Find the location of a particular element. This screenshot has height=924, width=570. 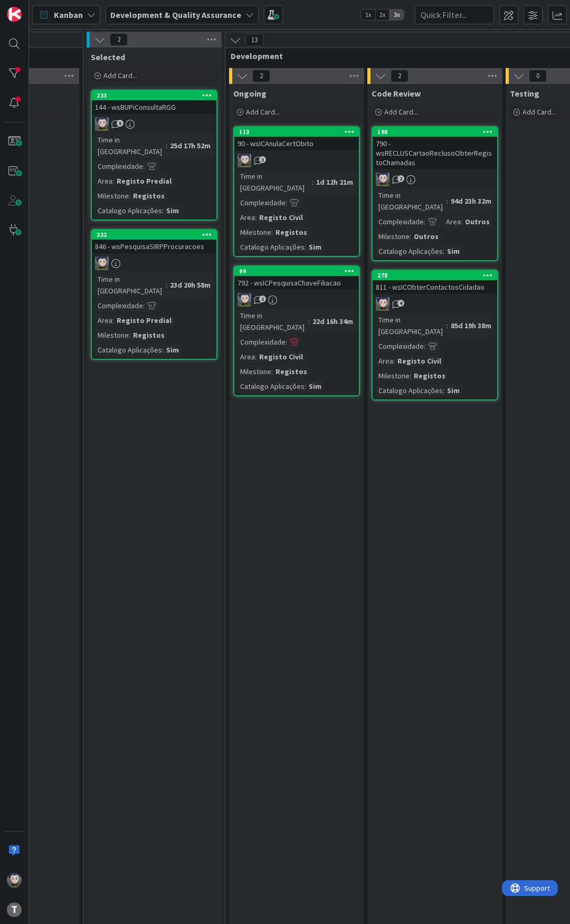

div: 278811 - wsICObterContactosCidadao is located at coordinates (435, 282).